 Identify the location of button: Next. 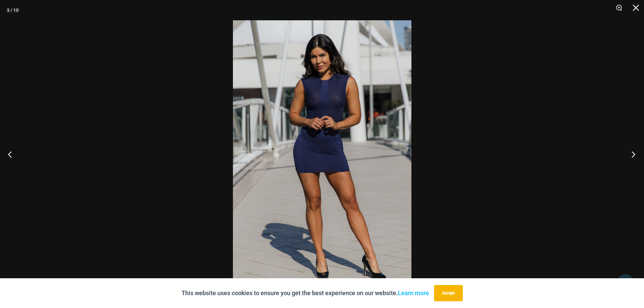
(631, 154).